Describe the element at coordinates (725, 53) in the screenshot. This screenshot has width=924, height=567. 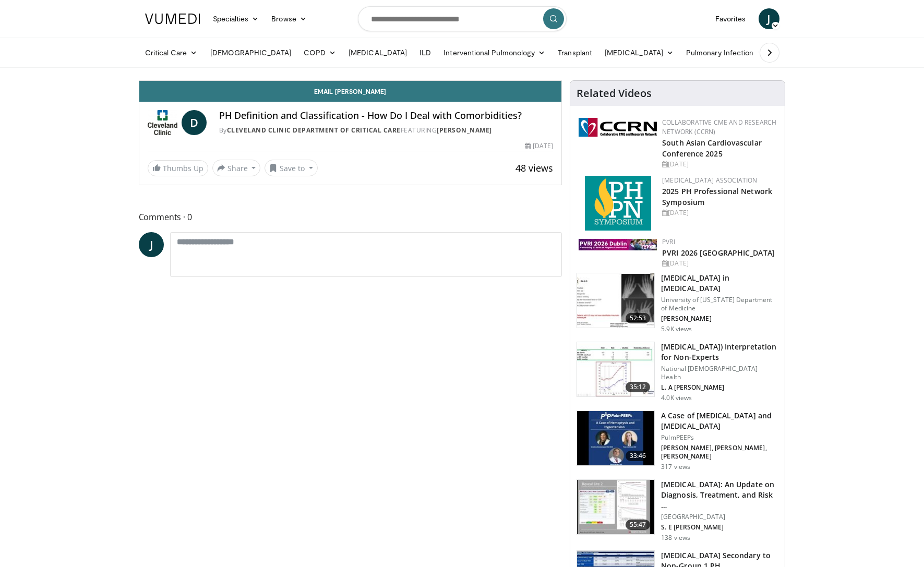
I see `a: Pulmonary Infection` at that location.